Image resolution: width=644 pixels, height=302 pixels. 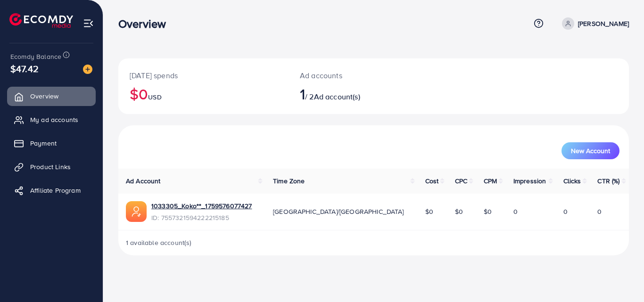 What do you see at coordinates (590, 151) in the screenshot?
I see `button: New Account` at bounding box center [590, 151].